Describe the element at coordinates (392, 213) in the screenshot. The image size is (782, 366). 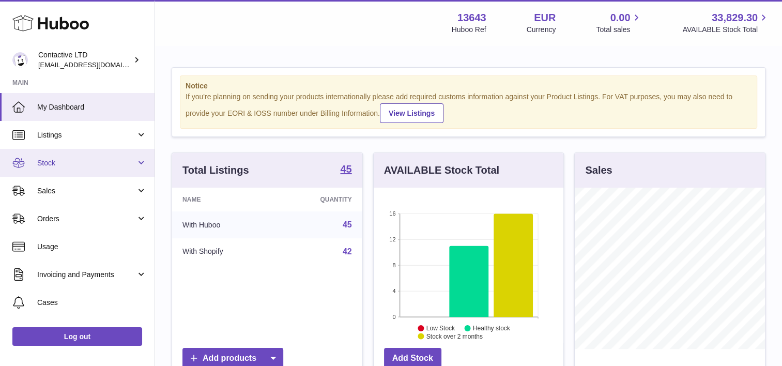
I see `text: 16` at that location.